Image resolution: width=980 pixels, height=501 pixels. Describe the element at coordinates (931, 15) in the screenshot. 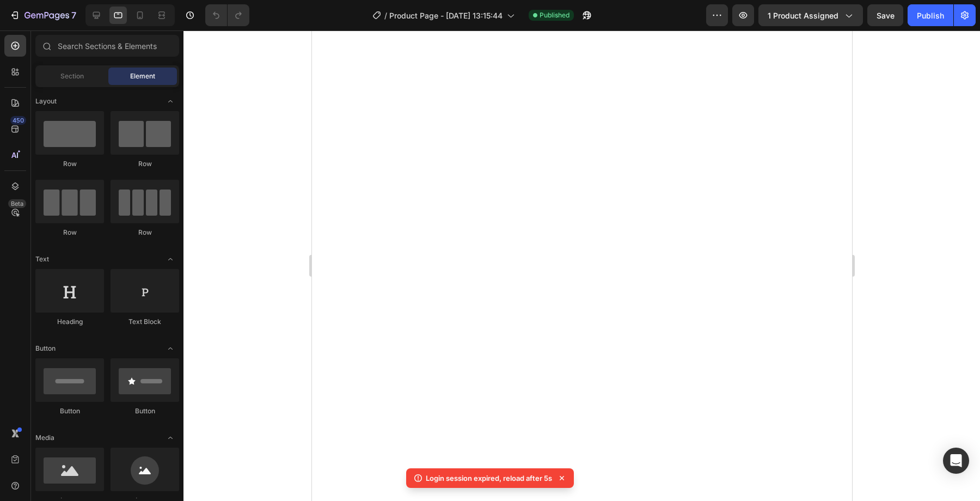

I see `button: Publish` at that location.